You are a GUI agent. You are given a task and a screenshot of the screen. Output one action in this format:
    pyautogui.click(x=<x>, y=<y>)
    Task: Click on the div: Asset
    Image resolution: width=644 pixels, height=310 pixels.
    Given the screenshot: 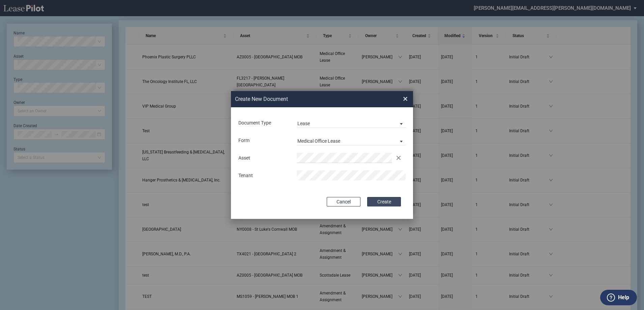 What is the action you would take?
    pyautogui.click(x=263, y=158)
    